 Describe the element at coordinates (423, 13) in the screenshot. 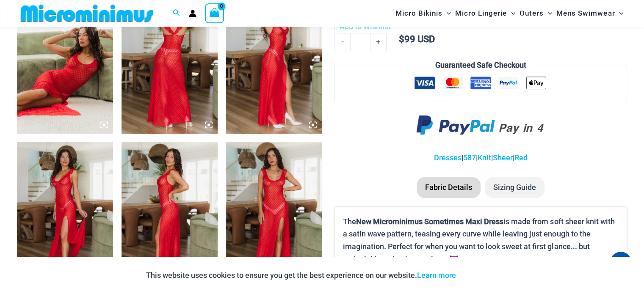

I see `a: Micro BikinisMenu ToggleMenu Toggle` at that location.